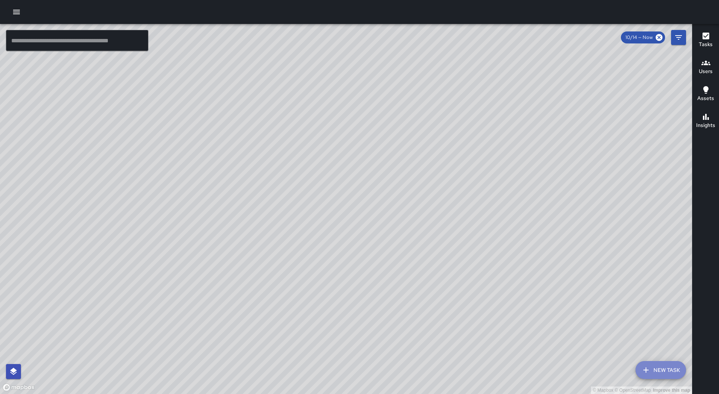  I want to click on span: 10/14 — Now, so click(639, 37).